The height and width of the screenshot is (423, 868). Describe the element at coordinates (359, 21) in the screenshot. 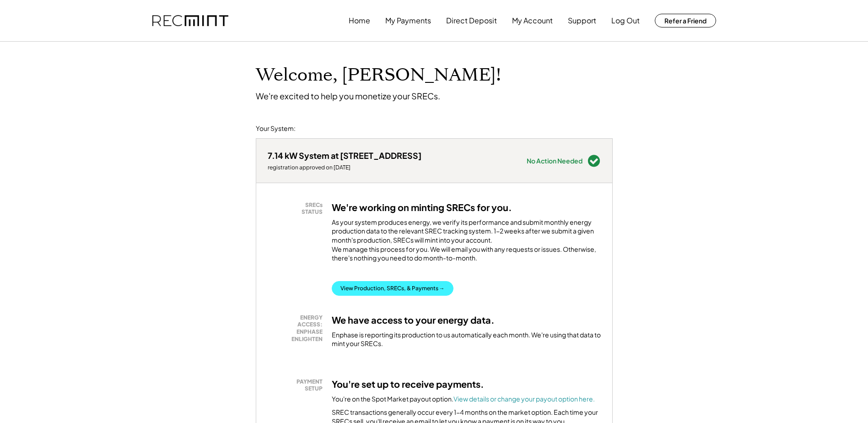

I see `button: Home` at that location.